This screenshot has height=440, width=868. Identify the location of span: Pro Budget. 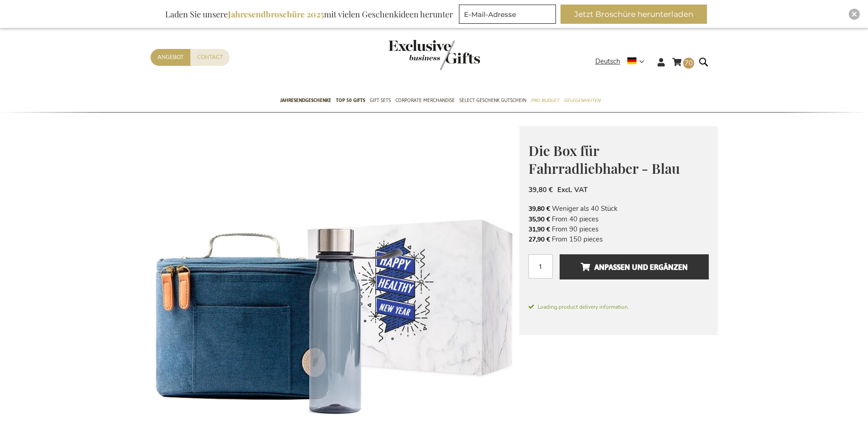
(545, 100).